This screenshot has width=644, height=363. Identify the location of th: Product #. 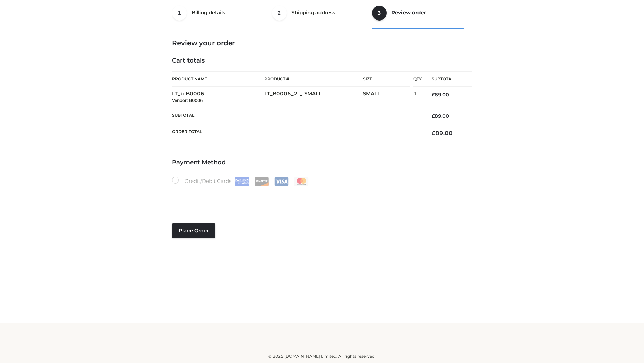
(314, 79).